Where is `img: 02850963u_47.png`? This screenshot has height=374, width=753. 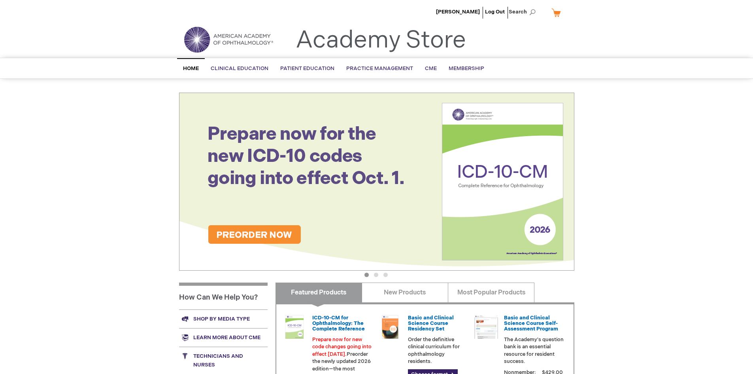
img: 02850963u_47.png is located at coordinates (390, 327).